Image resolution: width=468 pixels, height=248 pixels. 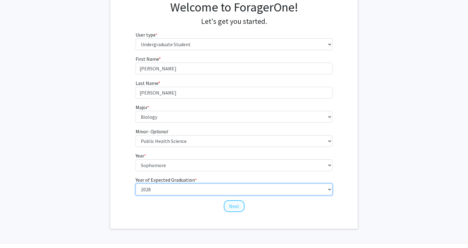 What do you see at coordinates (166, 180) in the screenshot?
I see `label: Year of Expected Graduation` at bounding box center [166, 180].